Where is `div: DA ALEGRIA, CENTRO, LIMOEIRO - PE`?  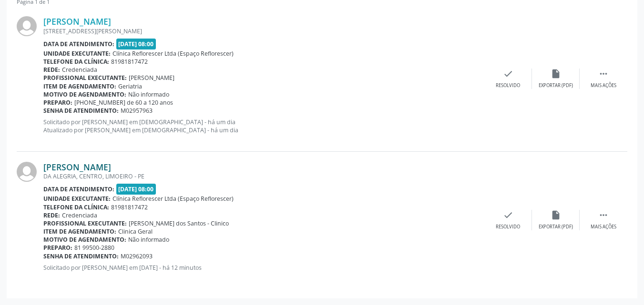
div: DA ALEGRIA, CENTRO, LIMOEIRO - PE is located at coordinates (263, 176).